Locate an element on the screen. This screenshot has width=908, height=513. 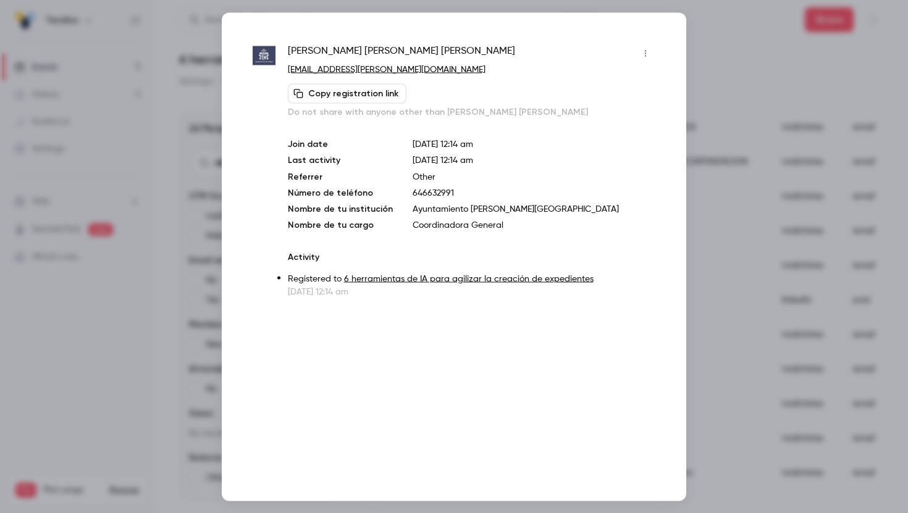
p: Coordinadora General is located at coordinates (534, 225).